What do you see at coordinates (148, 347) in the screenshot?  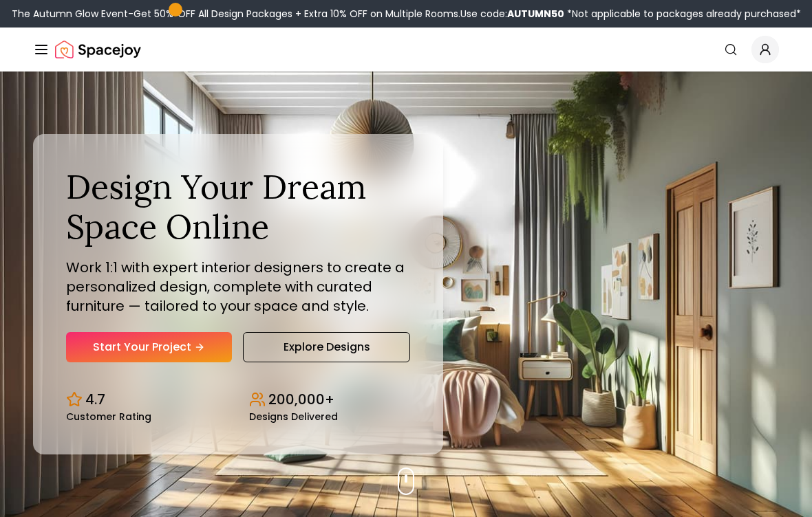 I see `a: Start Your Project` at bounding box center [148, 347].